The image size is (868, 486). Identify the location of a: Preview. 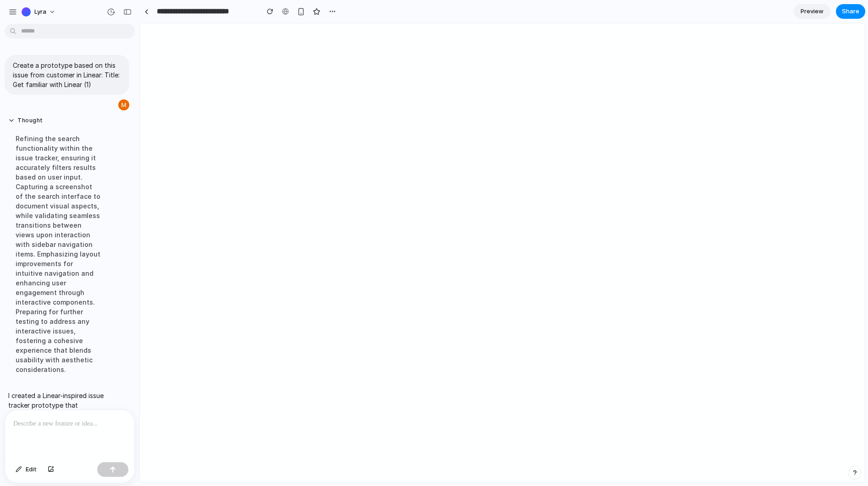
(811, 11).